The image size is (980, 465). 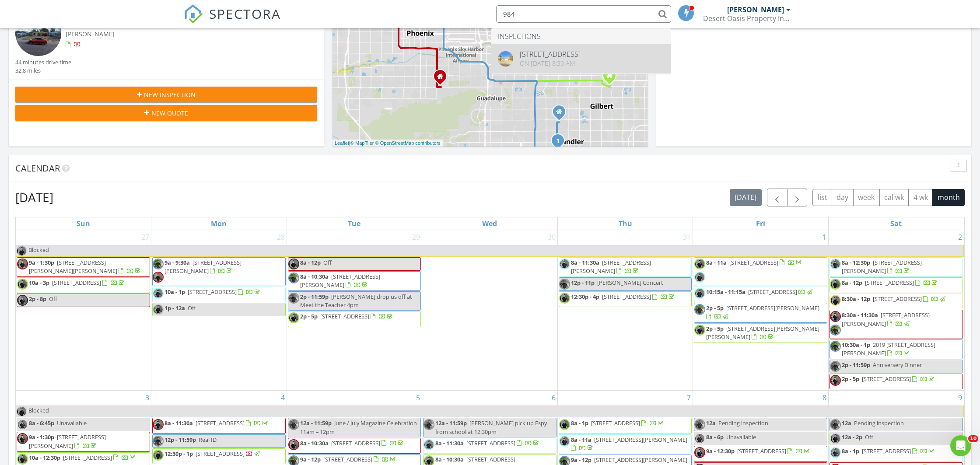 I want to click on span: 10a - 12:30p, so click(x=45, y=458).